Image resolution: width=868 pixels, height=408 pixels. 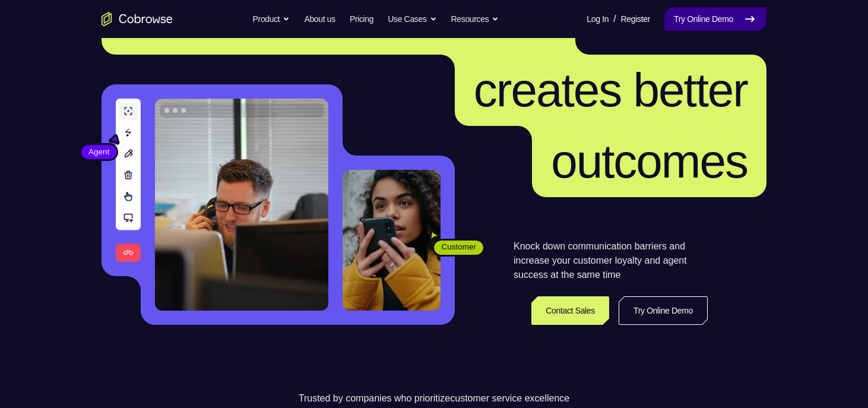 What do you see at coordinates (635, 19) in the screenshot?
I see `a: Register` at bounding box center [635, 19].